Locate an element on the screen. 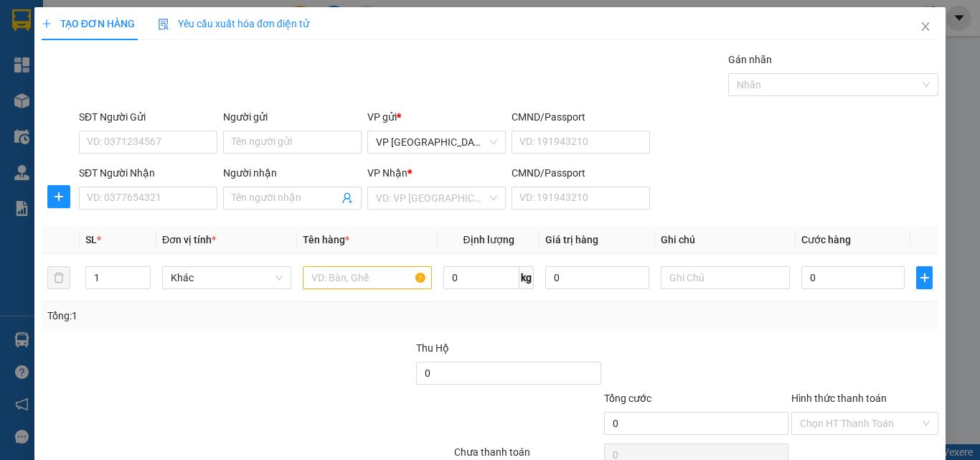 The height and width of the screenshot is (460, 980). div: VP gửi is located at coordinates (436, 117).